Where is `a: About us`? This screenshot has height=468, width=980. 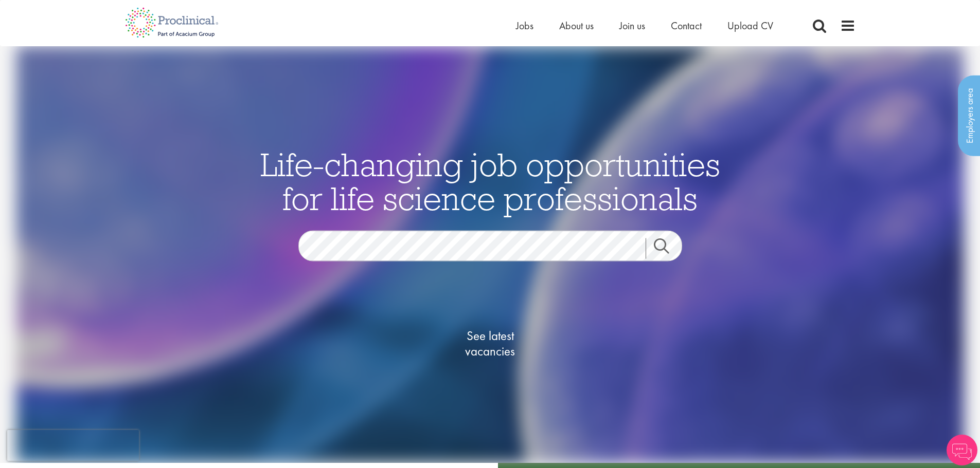
a: About us is located at coordinates (576, 26).